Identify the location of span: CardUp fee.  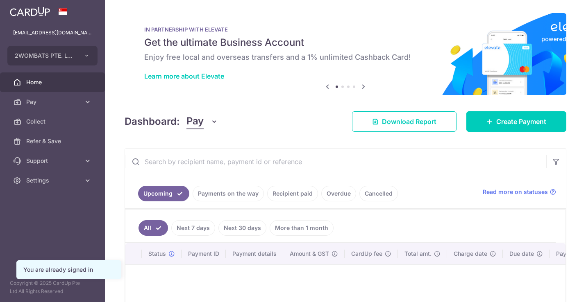
(366, 254).